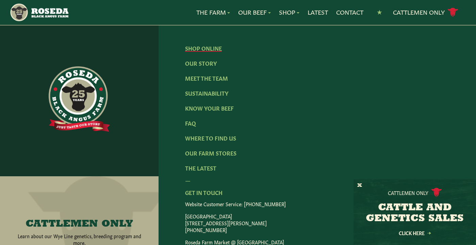  Describe the element at coordinates (436, 192) in the screenshot. I see `img: cattle-icon.svg` at that location.